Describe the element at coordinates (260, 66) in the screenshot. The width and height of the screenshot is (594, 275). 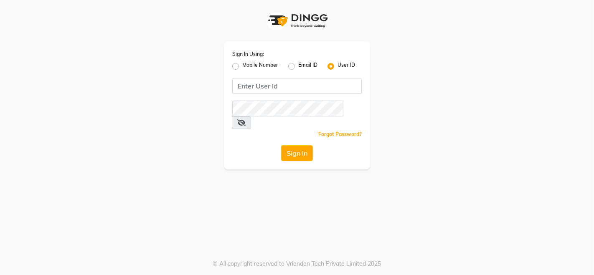
I see `label: Mobile Number` at that location.